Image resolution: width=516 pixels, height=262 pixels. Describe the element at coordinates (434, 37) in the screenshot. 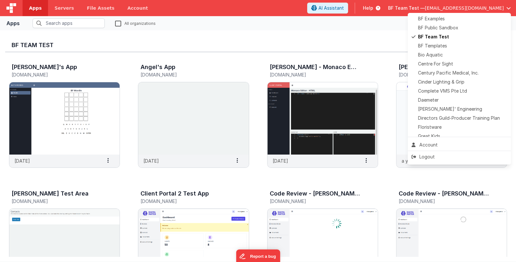

I see `span: BF Team Test` at that location.